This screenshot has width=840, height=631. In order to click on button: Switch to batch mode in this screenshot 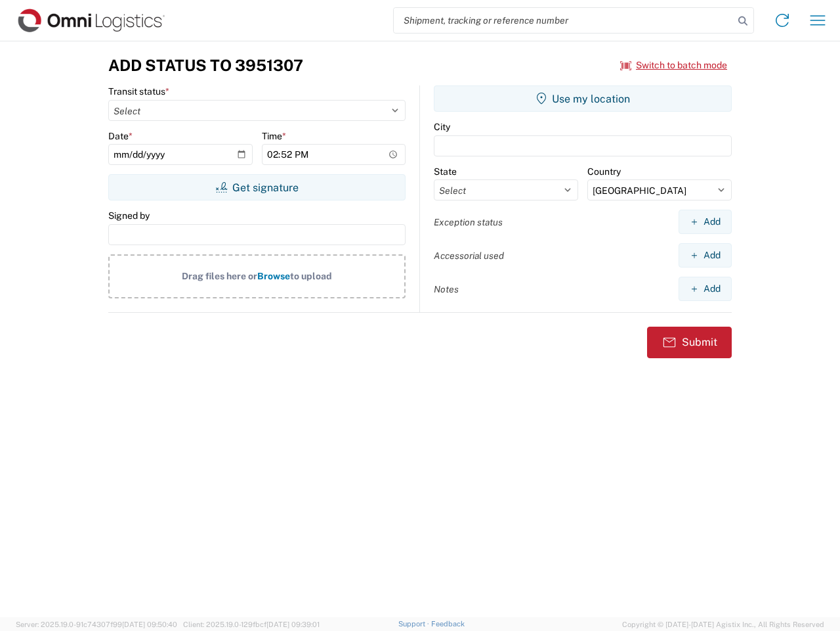, I will do `click(673, 65)`.